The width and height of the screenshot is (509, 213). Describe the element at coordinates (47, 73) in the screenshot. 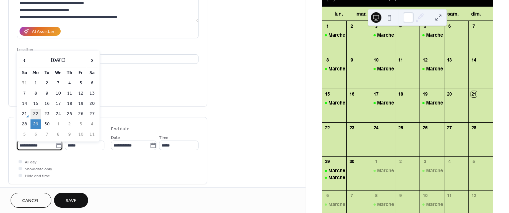

I see `th: Tu` at that location.